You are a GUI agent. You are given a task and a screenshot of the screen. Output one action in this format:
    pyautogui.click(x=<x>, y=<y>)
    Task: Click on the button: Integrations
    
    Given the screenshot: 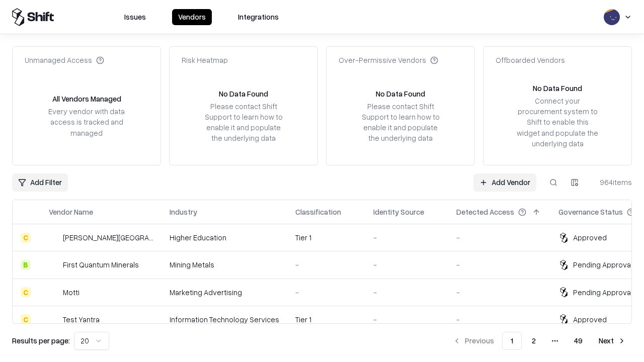 What is the action you would take?
    pyautogui.click(x=258, y=17)
    